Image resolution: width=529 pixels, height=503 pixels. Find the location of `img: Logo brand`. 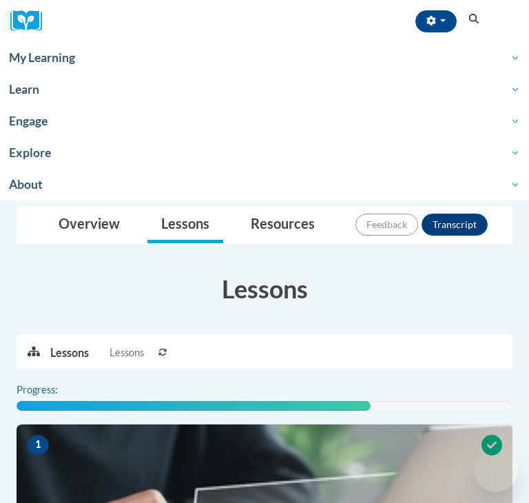

img: Logo brand is located at coordinates (31, 21).